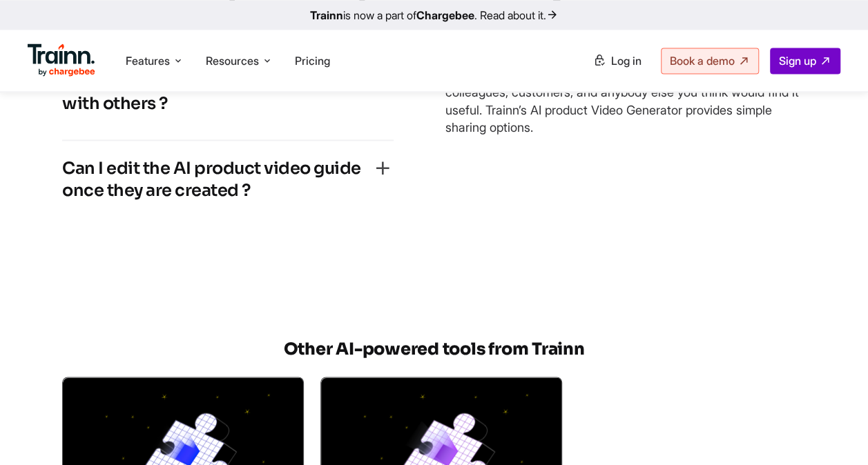  What do you see at coordinates (625, 101) in the screenshot?
I see `p: Yes, you may share your AI product video guide with your colleagues, customers, and anybody else ...` at bounding box center [625, 101].